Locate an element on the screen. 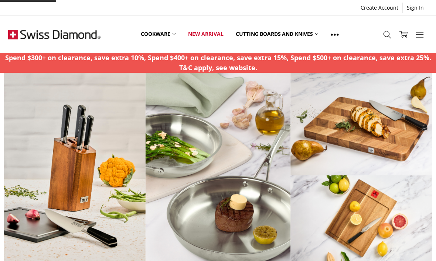 This screenshot has width=436, height=261. a: New arrival is located at coordinates (205, 34).